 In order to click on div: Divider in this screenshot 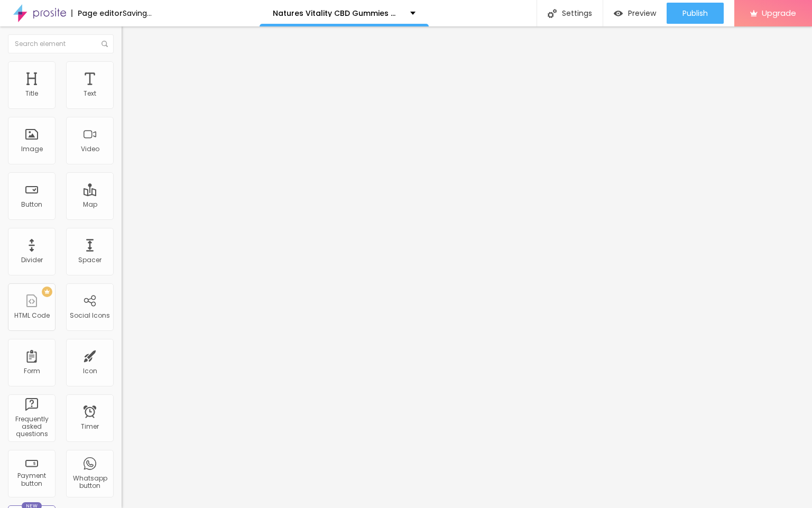, I will do `click(32, 260)`.